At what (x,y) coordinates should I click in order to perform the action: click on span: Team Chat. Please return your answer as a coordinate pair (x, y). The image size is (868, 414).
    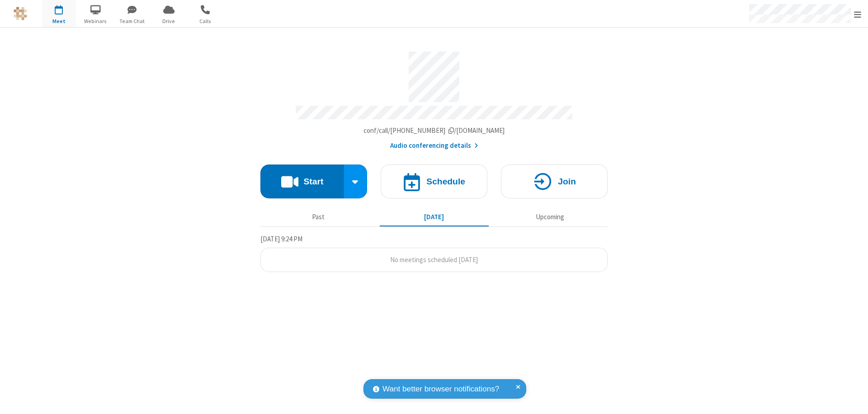
    Looking at the image, I should click on (132, 21).